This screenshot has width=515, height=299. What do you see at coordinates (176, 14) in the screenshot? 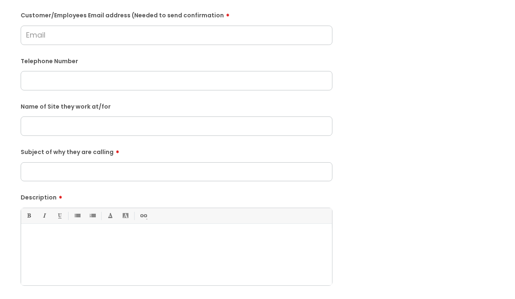
I see `label: Customer/Employees Email address (Needed to send confirmation` at bounding box center [176, 14].